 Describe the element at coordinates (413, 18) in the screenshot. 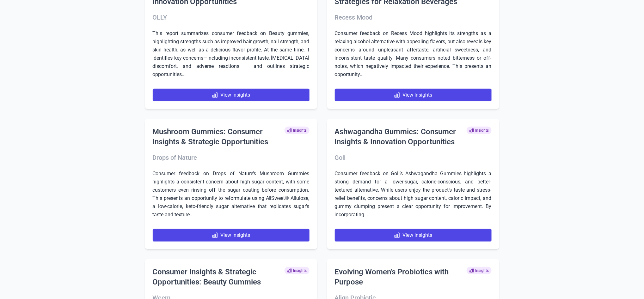

I see `h3: Recess Mood` at that location.